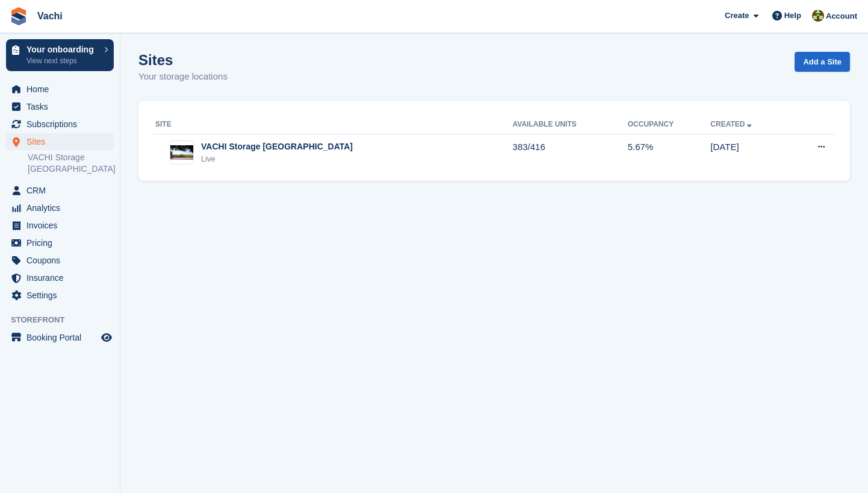 Image resolution: width=868 pixels, height=493 pixels. Describe the element at coordinates (62, 226) in the screenshot. I see `span: Invoices` at that location.